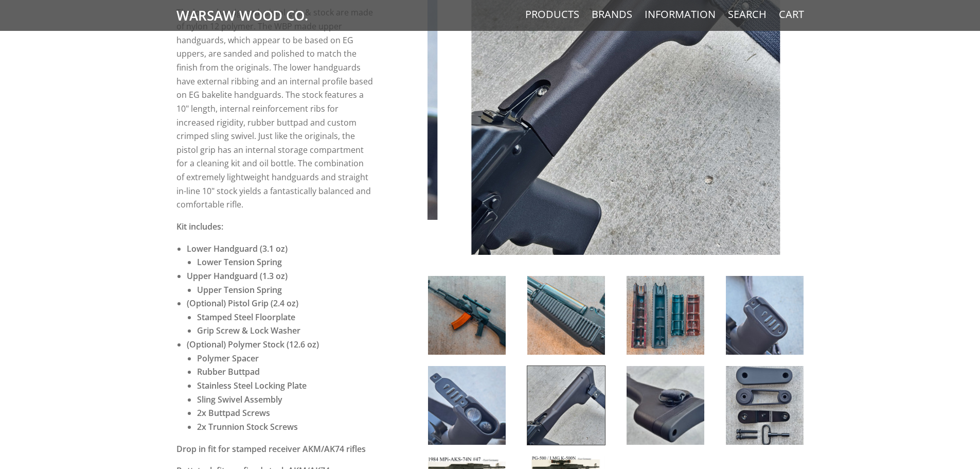  I want to click on strong: (Optional) Pistol Grip (2.4 oz), so click(243, 303).